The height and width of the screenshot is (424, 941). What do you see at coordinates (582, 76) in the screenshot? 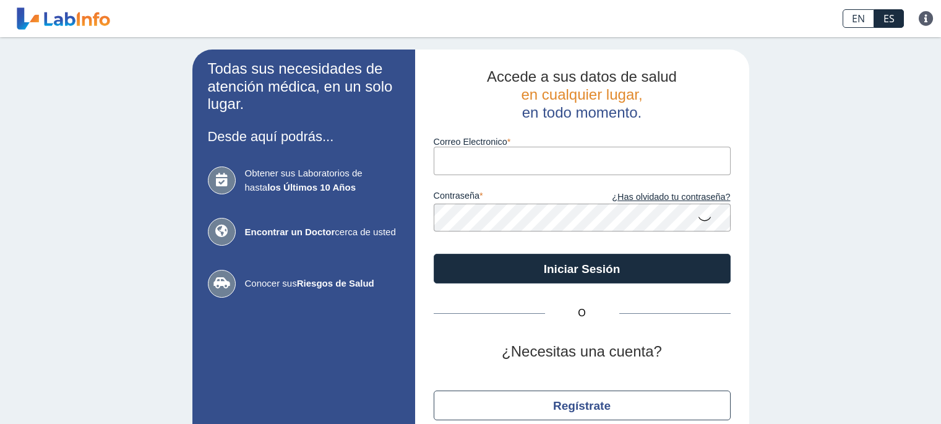
I see `span: Accede a sus datos de salud` at bounding box center [582, 76].